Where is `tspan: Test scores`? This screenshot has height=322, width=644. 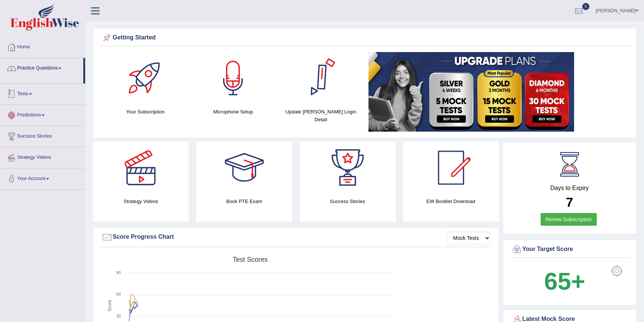
tspan: Test scores is located at coordinates (250, 259).